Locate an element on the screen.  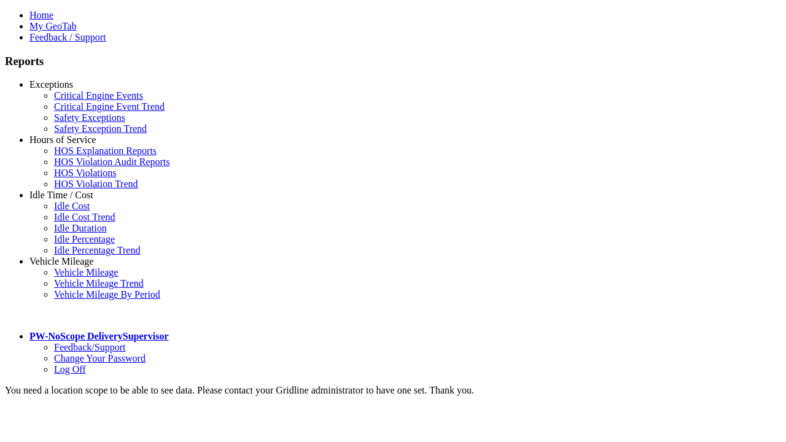
a: Critical Engine Event Trend is located at coordinates (109, 106).